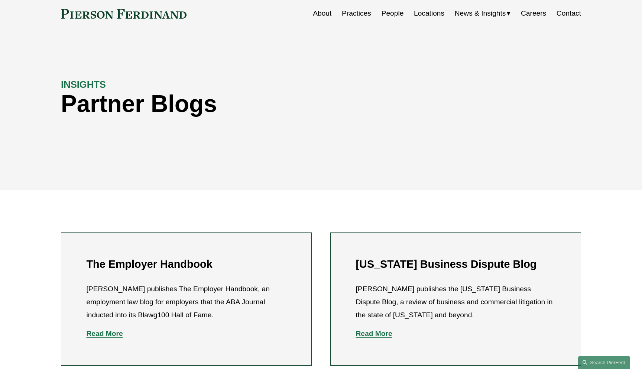 The width and height of the screenshot is (642, 369). Describe the element at coordinates (569, 13) in the screenshot. I see `a: Contact` at that location.